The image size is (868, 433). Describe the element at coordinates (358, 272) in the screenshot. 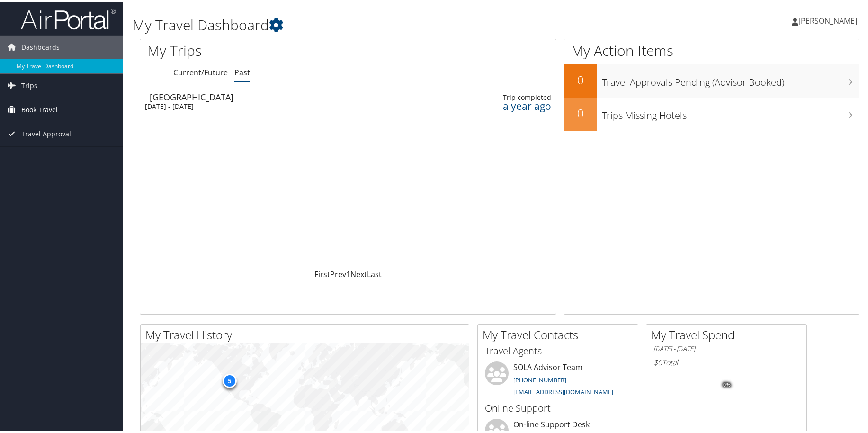

I see `a: Next` at that location.